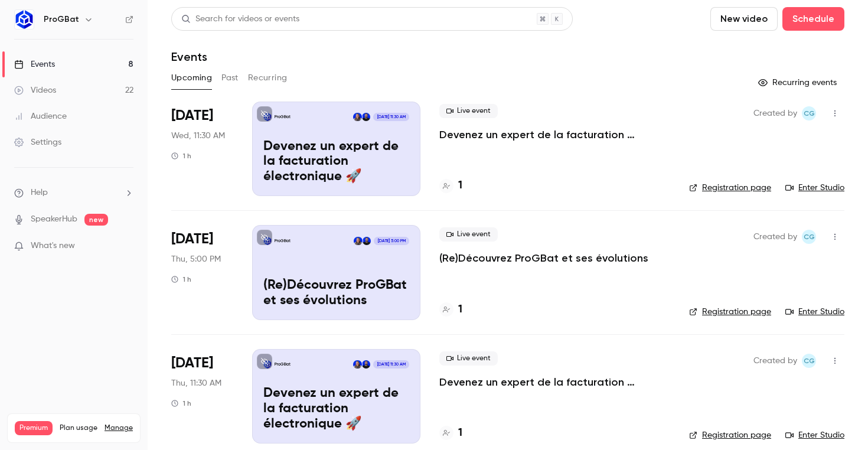  I want to click on span: Help, so click(39, 192).